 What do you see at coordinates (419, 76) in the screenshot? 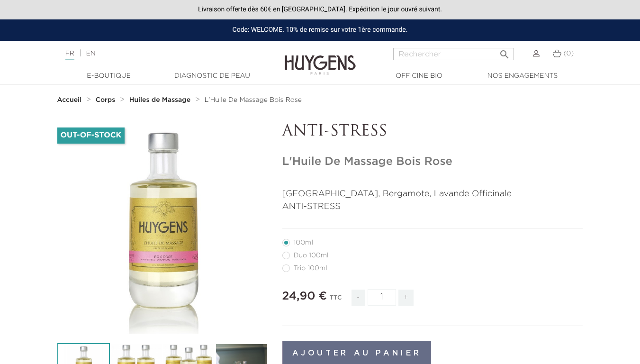
I see `a: Officine Bio` at bounding box center [419, 76].